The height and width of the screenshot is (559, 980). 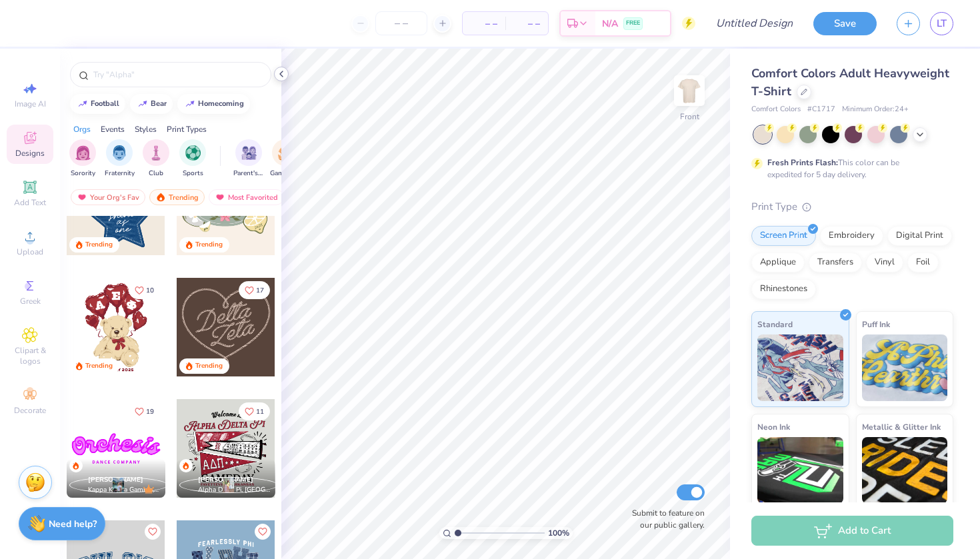 What do you see at coordinates (161, 197) in the screenshot?
I see `img: trending.gif` at bounding box center [161, 197].